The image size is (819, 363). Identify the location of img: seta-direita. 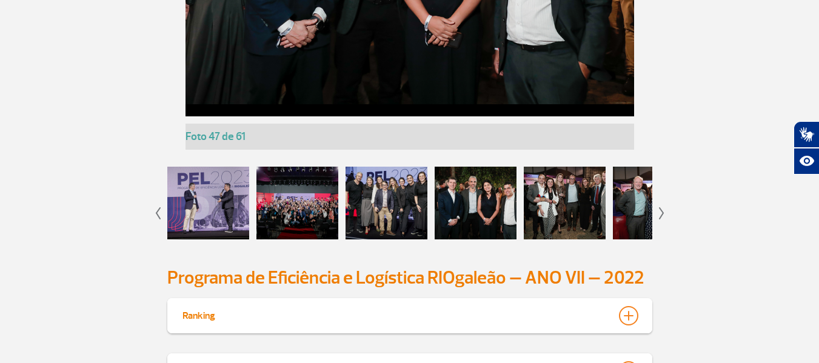
(661, 213).